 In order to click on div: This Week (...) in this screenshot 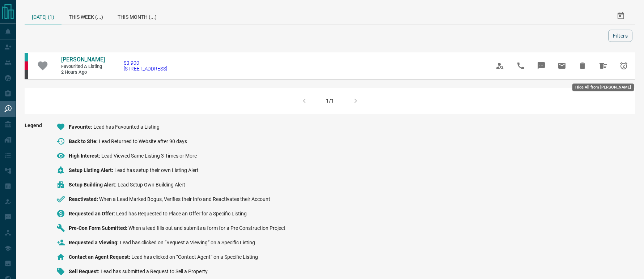, I will do `click(86, 16)`.